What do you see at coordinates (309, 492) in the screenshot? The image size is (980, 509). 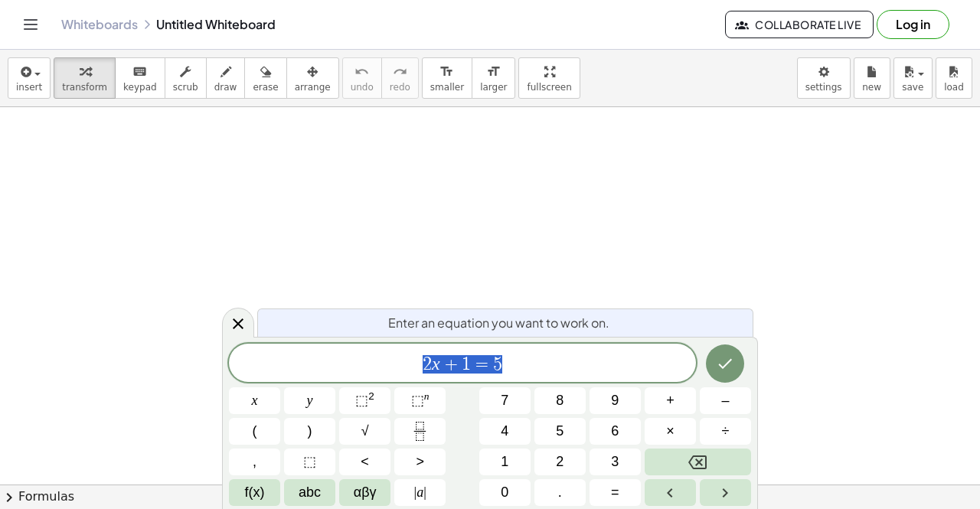 I see `span: abc` at bounding box center [309, 492].